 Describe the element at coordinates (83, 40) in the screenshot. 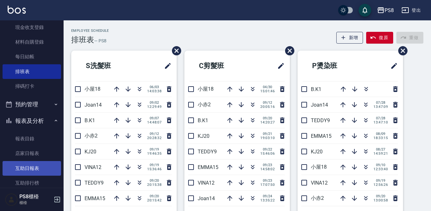

I see `h3: 排班表` at that location.